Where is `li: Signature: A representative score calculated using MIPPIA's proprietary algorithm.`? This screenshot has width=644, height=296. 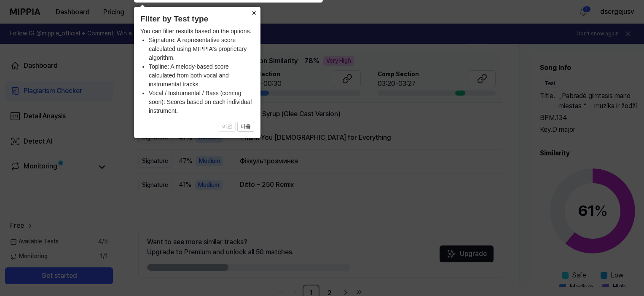 li: Signature: A representative score calculated using MIPPIA's proprietary algorithm. is located at coordinates (202, 49).